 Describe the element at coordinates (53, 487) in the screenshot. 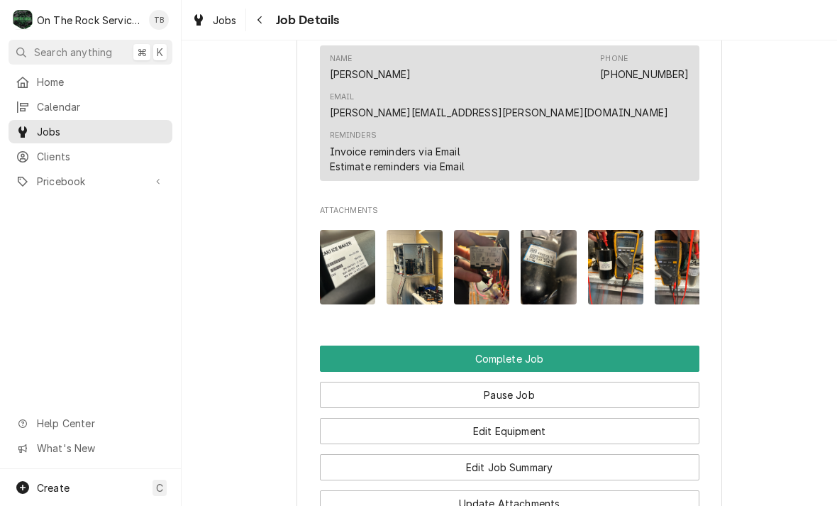

I see `span: Create` at that location.